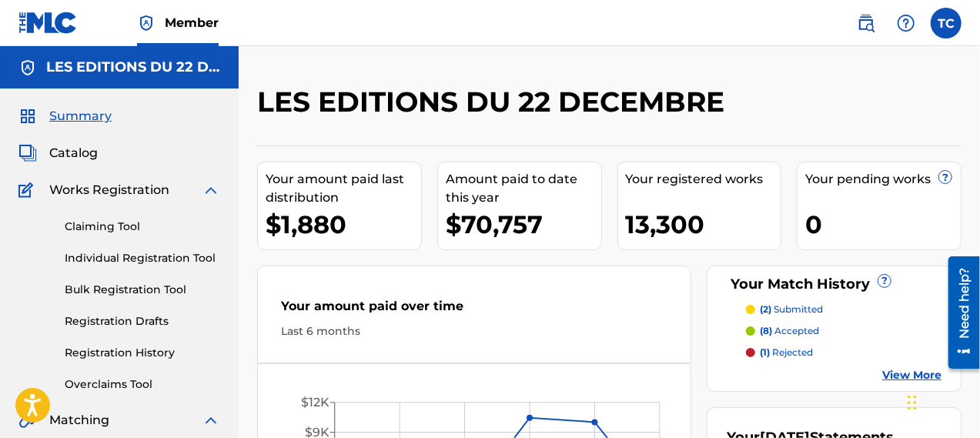 The height and width of the screenshot is (438, 980). I want to click on p: accepted, so click(789, 331).